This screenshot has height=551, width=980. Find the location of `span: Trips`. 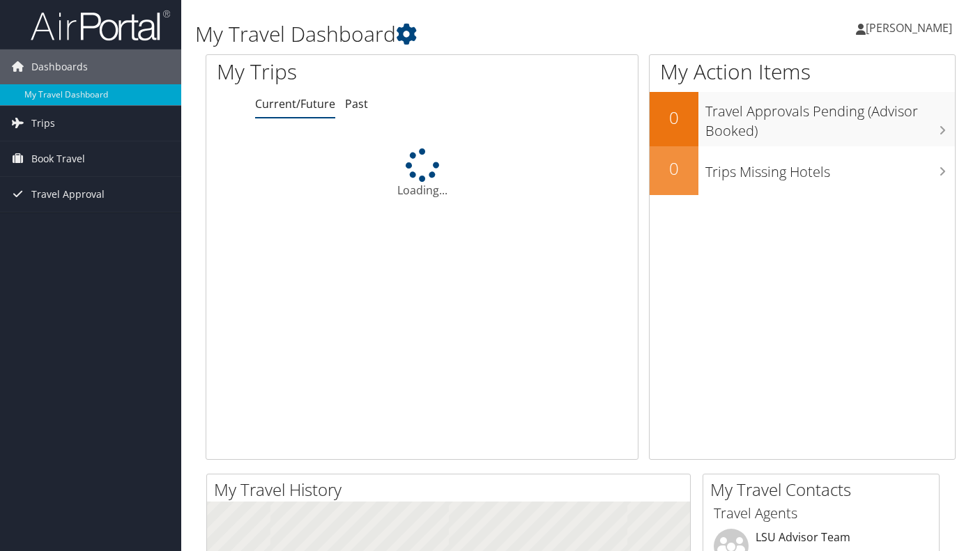

span: Trips is located at coordinates (43, 123).